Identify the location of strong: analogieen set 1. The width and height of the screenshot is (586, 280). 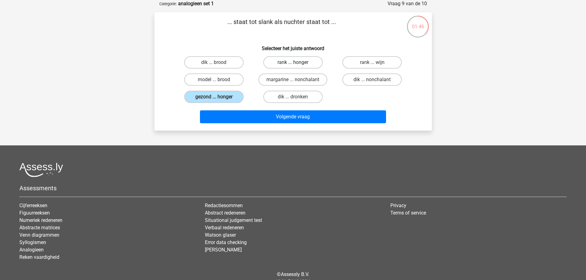
(196, 3).